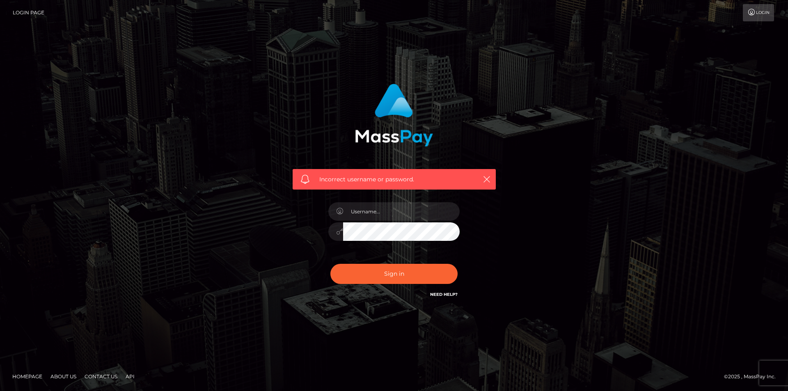 Image resolution: width=788 pixels, height=391 pixels. What do you see at coordinates (759, 13) in the screenshot?
I see `a: Login` at bounding box center [759, 13].